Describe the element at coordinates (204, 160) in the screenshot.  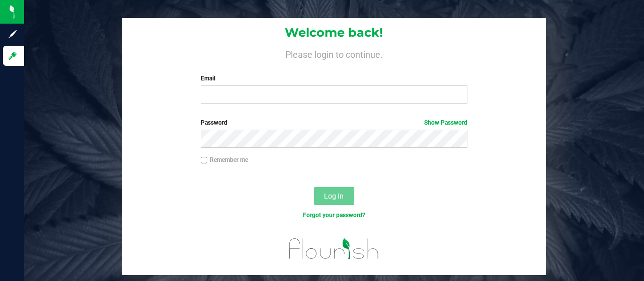
I see `input: Remember me` at that location.